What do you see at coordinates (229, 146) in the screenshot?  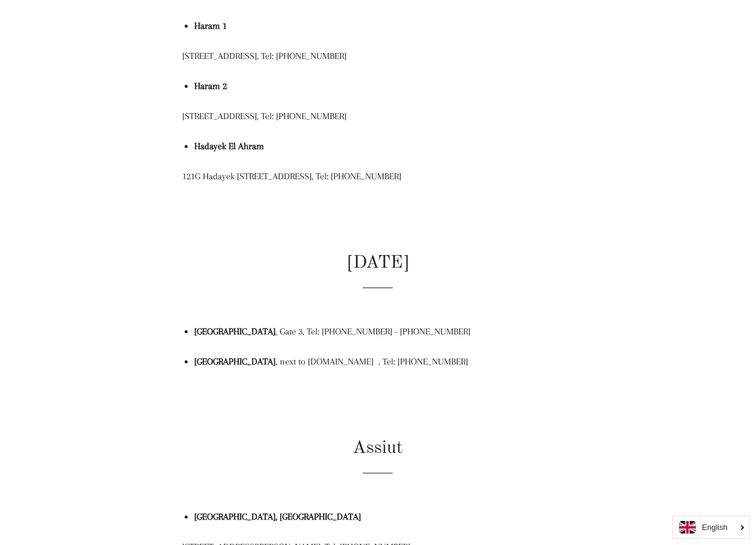 I see `strong: Hadayek El Ahram` at bounding box center [229, 146].